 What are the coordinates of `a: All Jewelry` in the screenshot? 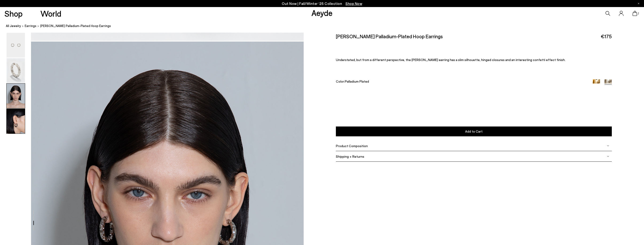 It's located at (13, 26).